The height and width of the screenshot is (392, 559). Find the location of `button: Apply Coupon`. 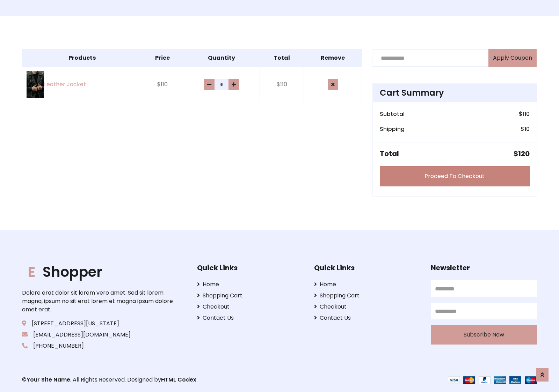

button: Apply Coupon is located at coordinates (513, 58).